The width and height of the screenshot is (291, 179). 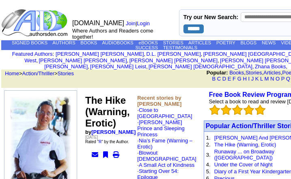 I want to click on img: logo_ad.gif, so click(x=35, y=23).